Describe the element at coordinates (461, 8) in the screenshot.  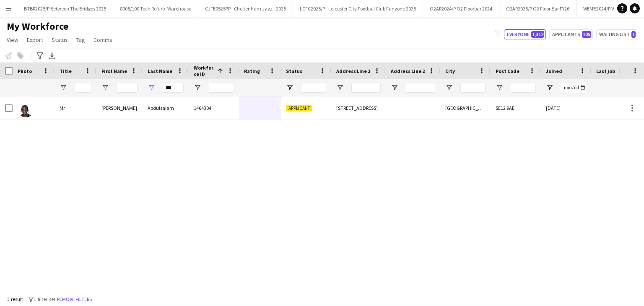
I see `button: O2AR2024/P O2 Floorbar 2024` at that location.